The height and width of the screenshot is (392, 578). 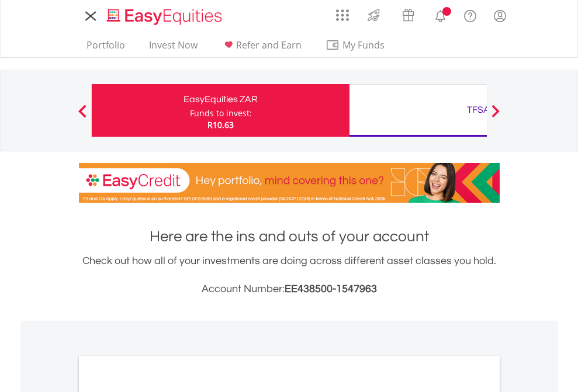 I want to click on a: FAQ's and Support, so click(x=470, y=15).